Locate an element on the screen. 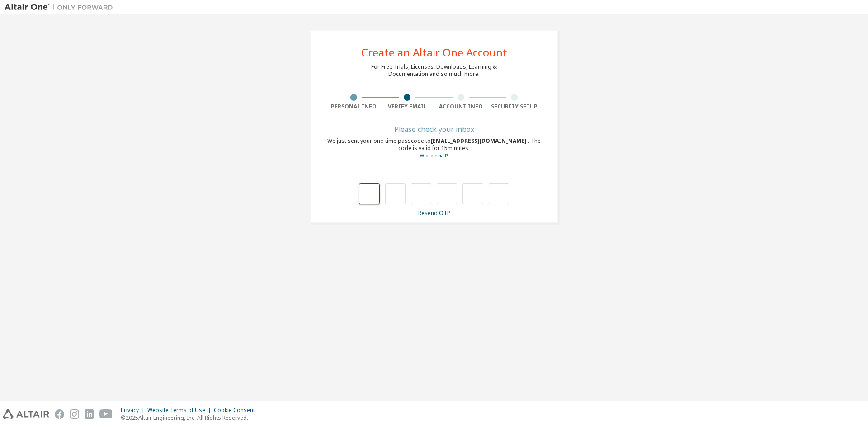  div: Personal Info is located at coordinates (354, 107).